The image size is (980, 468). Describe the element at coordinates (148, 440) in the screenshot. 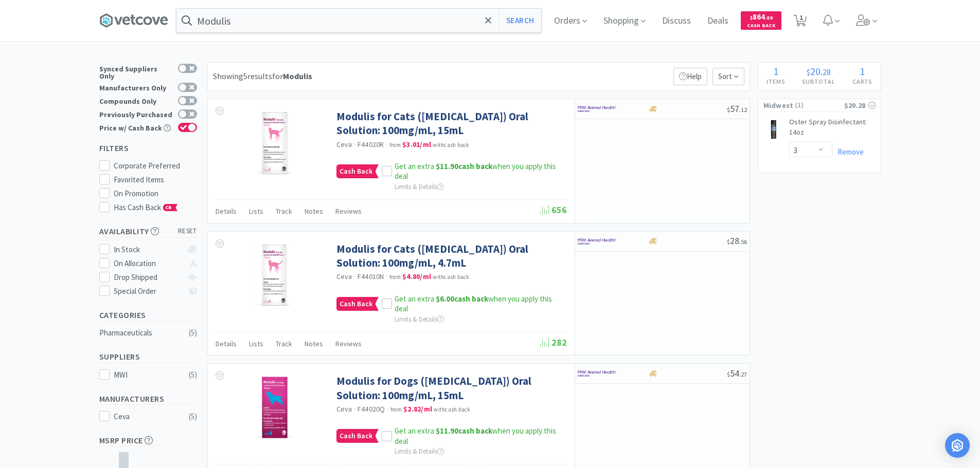

I see `h5: MSRP Price` at that location.